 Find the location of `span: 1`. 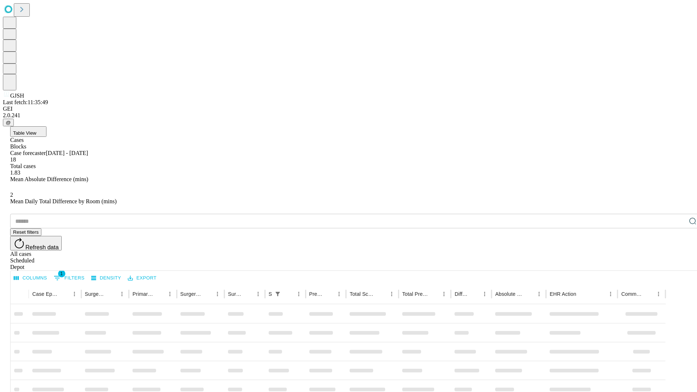

span: 1 is located at coordinates (62, 274).